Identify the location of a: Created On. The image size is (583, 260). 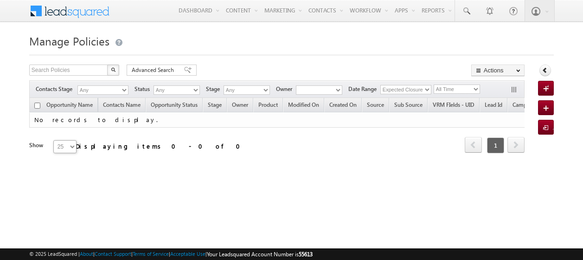
(343, 106).